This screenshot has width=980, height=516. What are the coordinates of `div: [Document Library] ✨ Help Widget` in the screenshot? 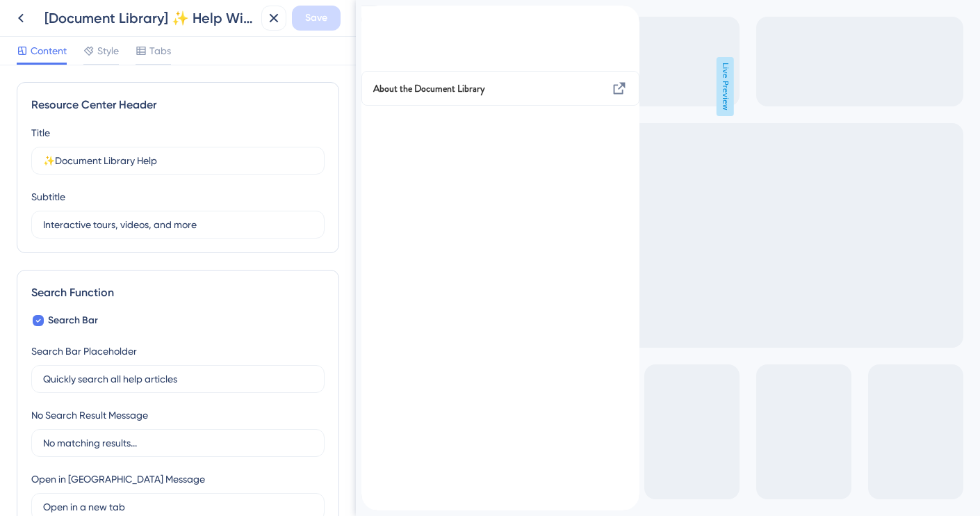 It's located at (150, 19).